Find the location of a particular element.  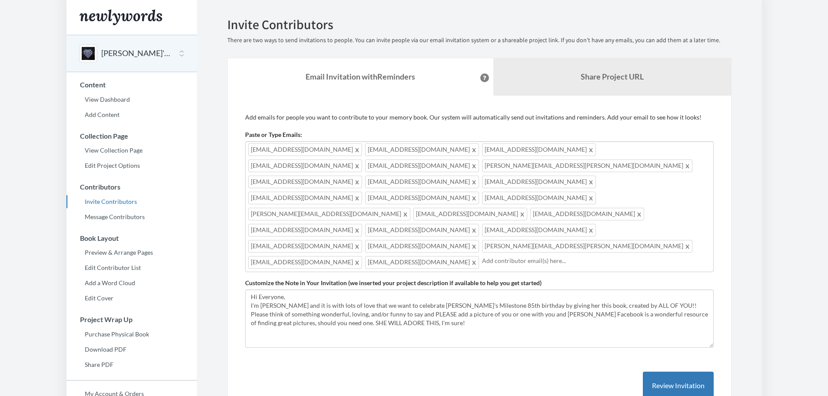

a: Edit Project Options is located at coordinates (132, 166).